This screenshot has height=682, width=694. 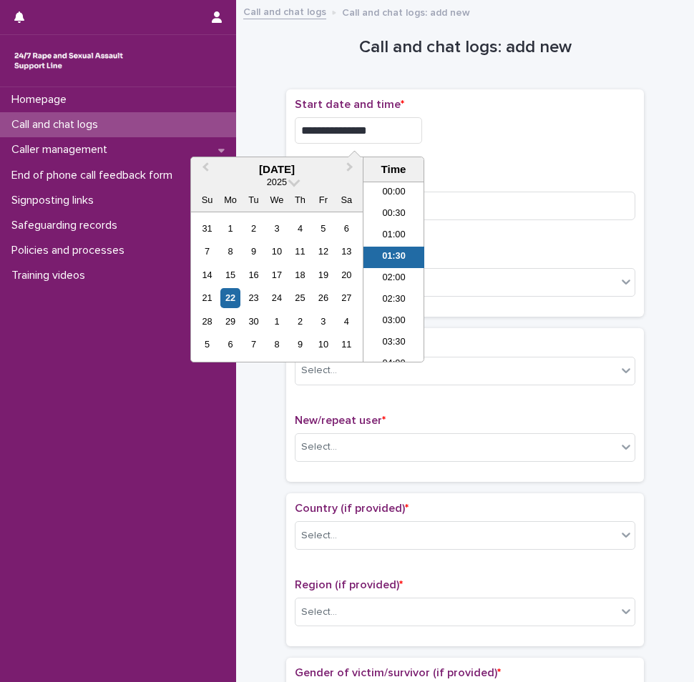 I want to click on div: Choose Thursday, September 18th, 2025, so click(x=300, y=275).